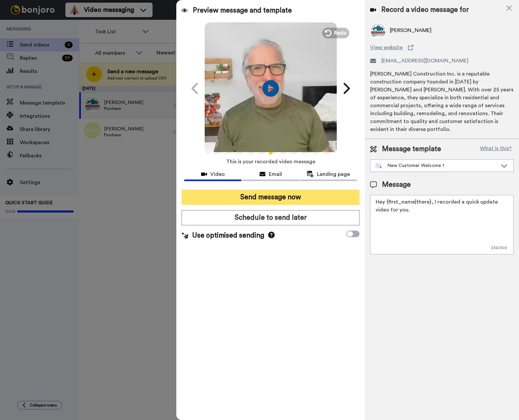 Image resolution: width=519 pixels, height=420 pixels. Describe the element at coordinates (218, 174) in the screenshot. I see `span: Video` at that location.